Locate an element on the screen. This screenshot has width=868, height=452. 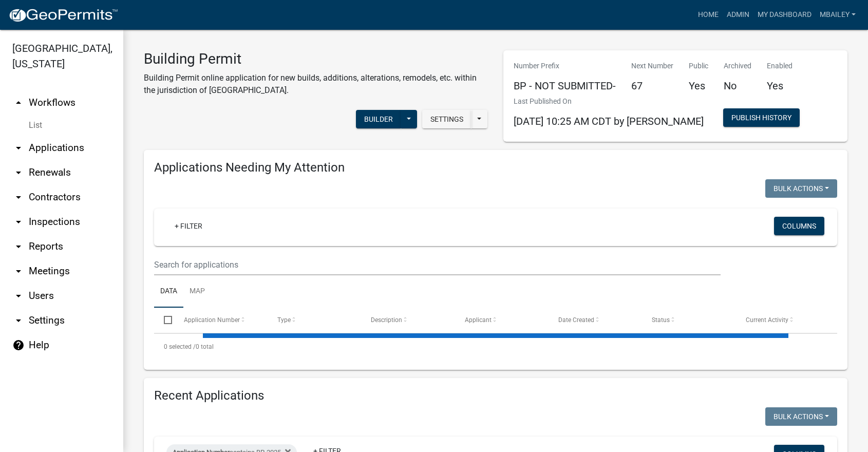
span: Status is located at coordinates (660, 320).